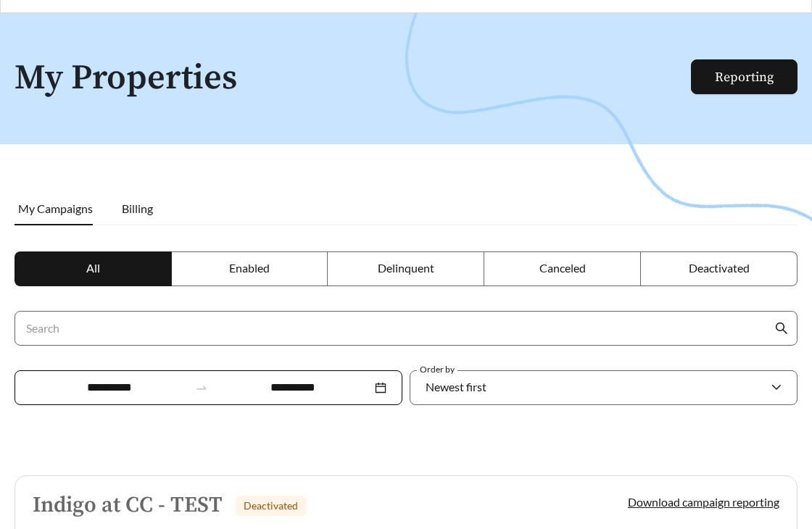 Image resolution: width=812 pixels, height=529 pixels. I want to click on span: My Campaigns, so click(55, 208).